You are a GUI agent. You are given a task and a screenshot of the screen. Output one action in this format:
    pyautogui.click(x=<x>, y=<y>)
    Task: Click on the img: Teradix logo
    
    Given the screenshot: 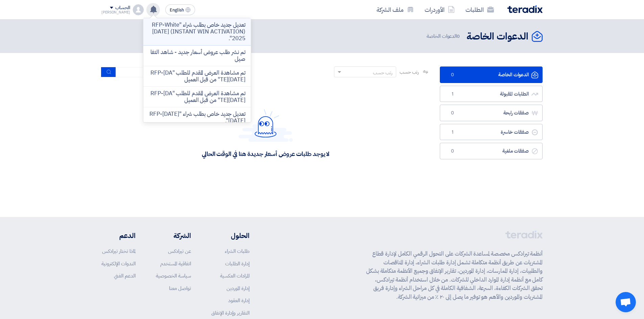 What is the action you would take?
    pyautogui.click(x=525, y=9)
    